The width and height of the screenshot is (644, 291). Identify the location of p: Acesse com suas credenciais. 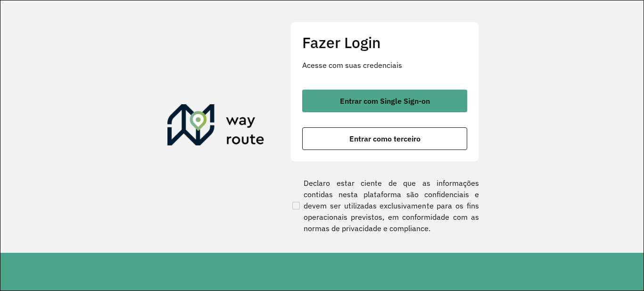
(385, 65).